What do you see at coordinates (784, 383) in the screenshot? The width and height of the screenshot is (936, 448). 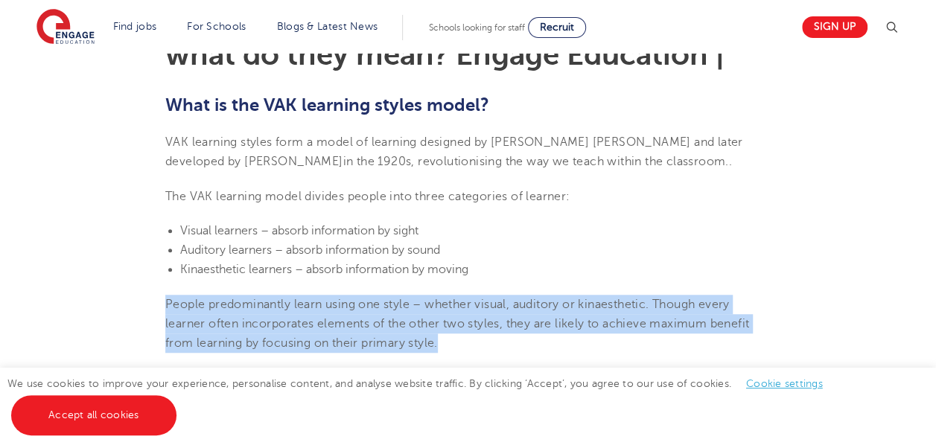 I see `a: Cookie settings` at bounding box center [784, 383].